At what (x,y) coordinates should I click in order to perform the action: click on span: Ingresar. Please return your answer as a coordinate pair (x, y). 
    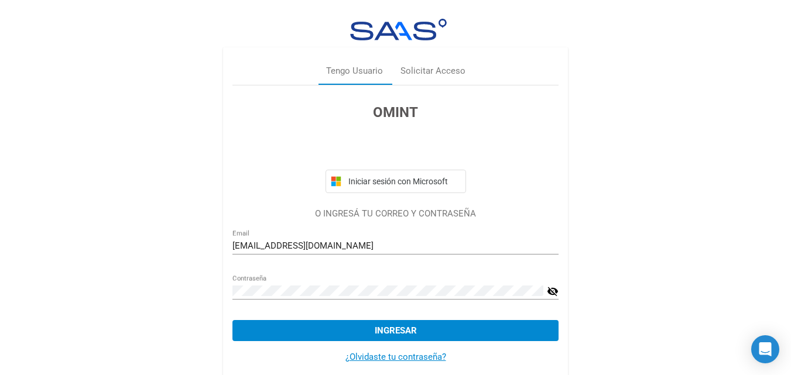
    Looking at the image, I should click on (396, 331).